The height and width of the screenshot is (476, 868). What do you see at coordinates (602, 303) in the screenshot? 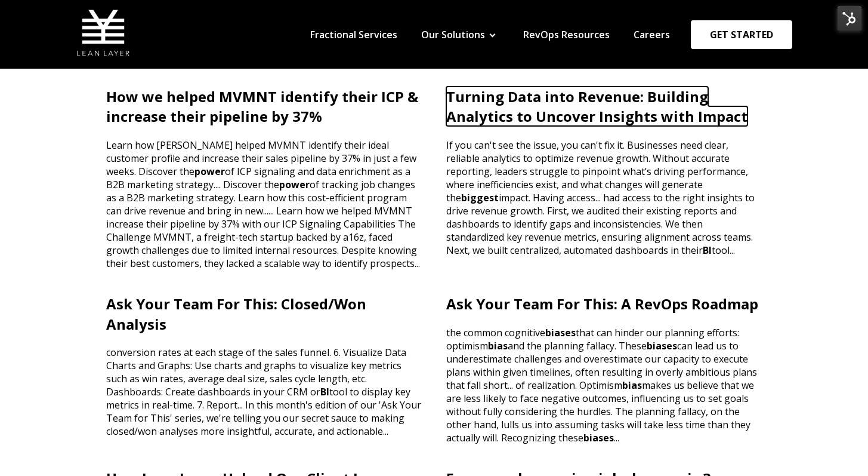
I see `a: Ask Your Team For This: A RevOps Roadmap` at bounding box center [602, 303].